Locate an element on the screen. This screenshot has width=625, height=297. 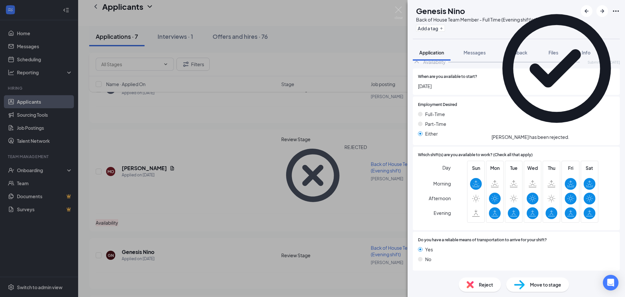
span: Do you have a reliable means of transportation to arrive for your shift? is located at coordinates (483, 240).